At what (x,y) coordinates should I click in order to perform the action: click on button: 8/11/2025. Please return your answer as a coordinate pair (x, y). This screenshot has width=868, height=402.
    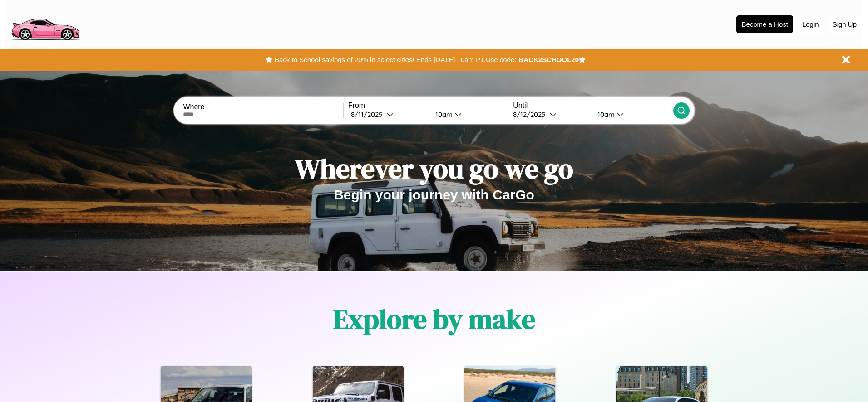
    Looking at the image, I should click on (388, 114).